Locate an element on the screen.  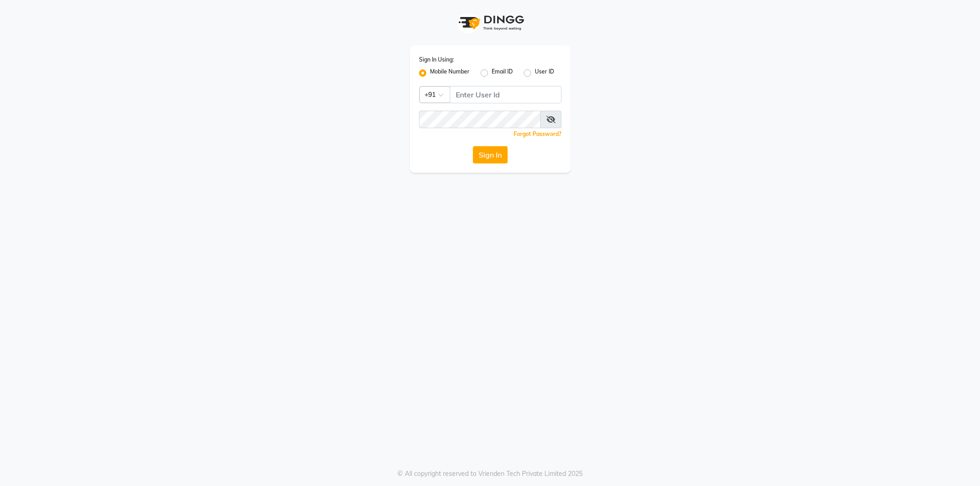
button: Sign In is located at coordinates (490, 154).